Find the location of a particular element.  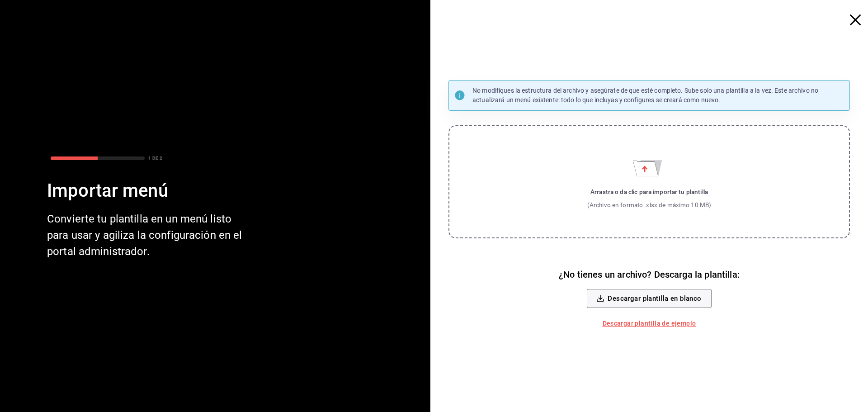

label: Importar menú is located at coordinates (649, 182).